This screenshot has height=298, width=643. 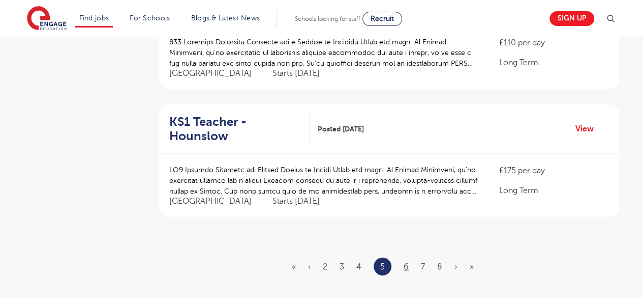 I want to click on a: 8, so click(x=440, y=267).